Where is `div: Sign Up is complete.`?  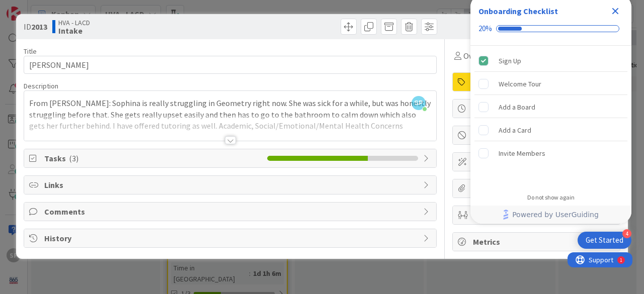
div: Sign Up is complete. is located at coordinates (551, 61).